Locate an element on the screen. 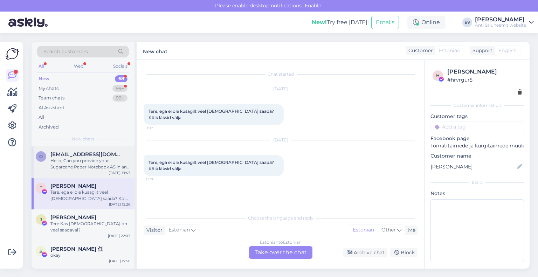 The height and width of the screenshot is (277, 538). span: otopix@gmail.com is located at coordinates (87, 154).